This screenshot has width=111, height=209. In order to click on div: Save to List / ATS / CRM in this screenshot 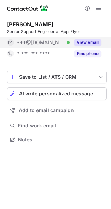, I will do `click(57, 77)`.